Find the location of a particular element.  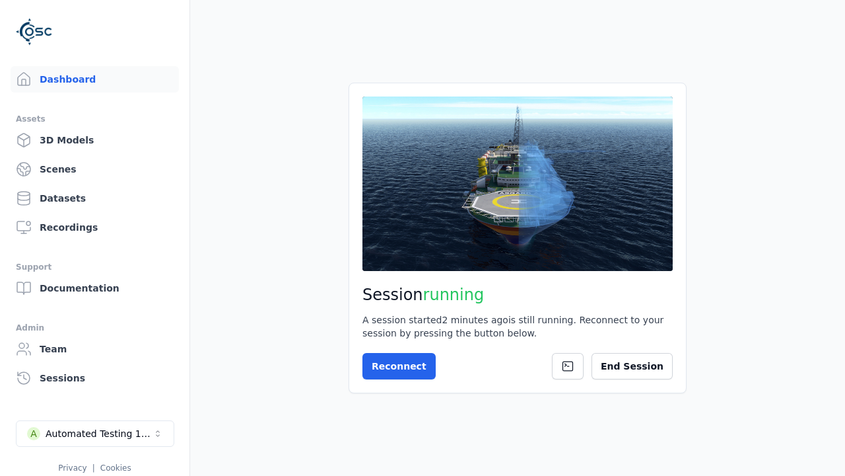

div: Automated Testing 1 - Playwright is located at coordinates (99, 433).